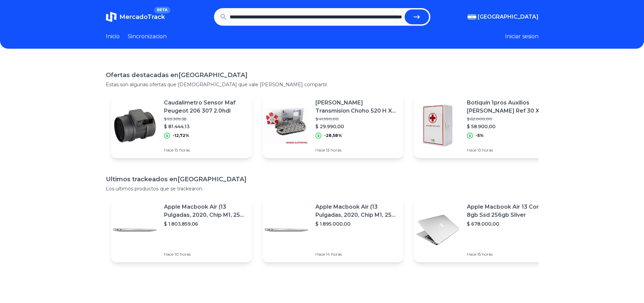 This screenshot has height=303, width=644. What do you see at coordinates (357, 254) in the screenshot?
I see `p: Hace 14 horas` at bounding box center [357, 254].